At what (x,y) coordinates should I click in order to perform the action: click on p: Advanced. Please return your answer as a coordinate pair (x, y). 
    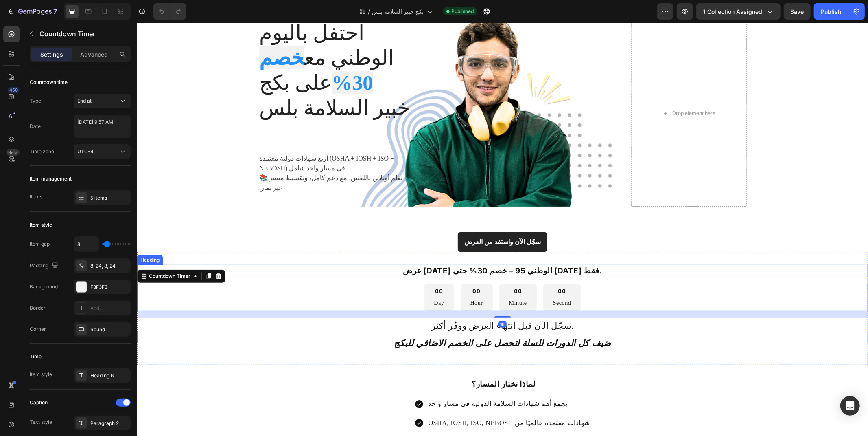
    Looking at the image, I should click on (94, 54).